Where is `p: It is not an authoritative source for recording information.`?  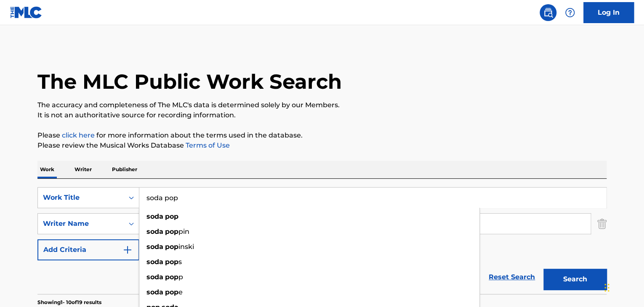
p: It is not an authoritative source for recording information. is located at coordinates (322, 115).